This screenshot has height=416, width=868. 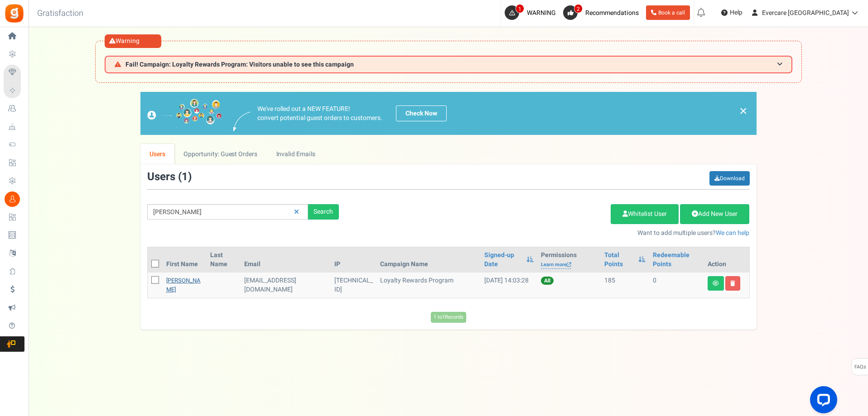 What do you see at coordinates (548, 281) in the screenshot?
I see `span: All` at bounding box center [548, 281].